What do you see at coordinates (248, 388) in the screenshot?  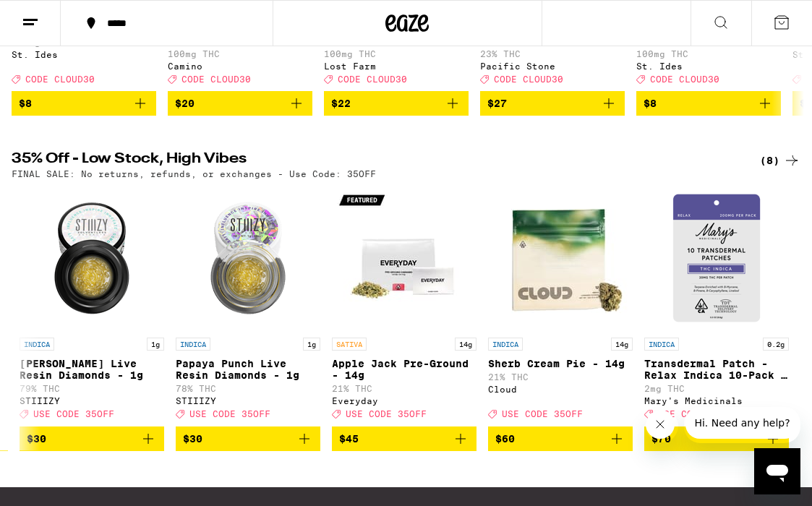 I see `p: 78% THC` at bounding box center [248, 388].